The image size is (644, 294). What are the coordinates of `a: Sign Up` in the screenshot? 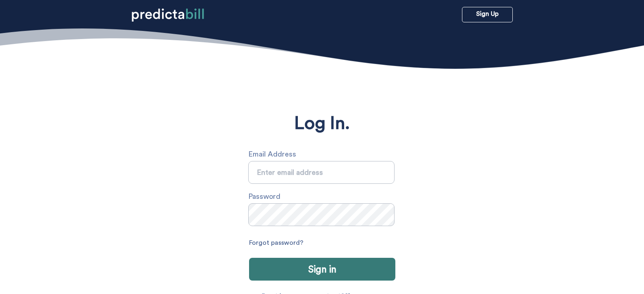 It's located at (487, 15).